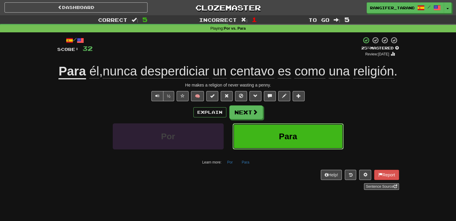  I want to click on span: religión, so click(374, 71).